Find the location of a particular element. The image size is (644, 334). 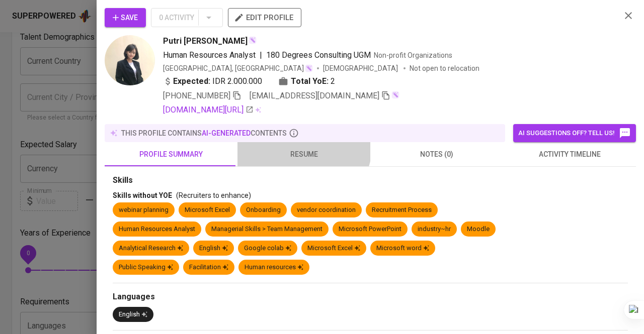

span: profile summary is located at coordinates (171, 154).